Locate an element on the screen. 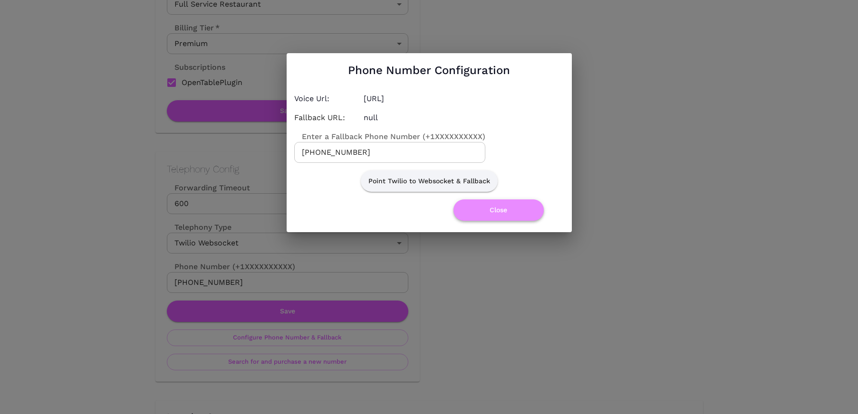  label: Enter a Fallback Phone Number (+1XXXXXXXXXX) is located at coordinates (390, 136).